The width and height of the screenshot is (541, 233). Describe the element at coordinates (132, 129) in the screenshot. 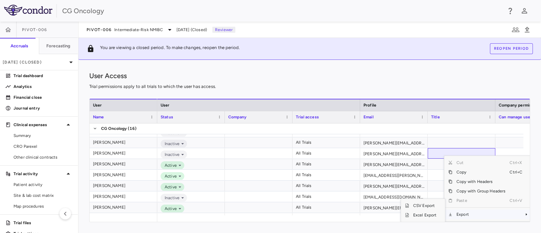

I see `span: (16)` at that location.